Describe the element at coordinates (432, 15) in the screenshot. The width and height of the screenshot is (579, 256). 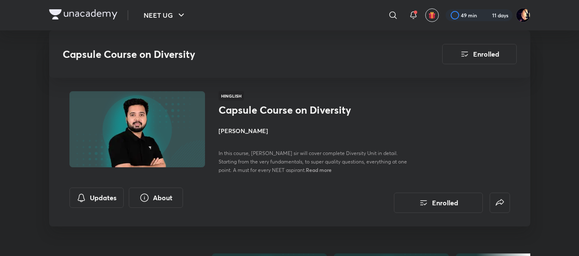
I see `button: avatar` at that location.